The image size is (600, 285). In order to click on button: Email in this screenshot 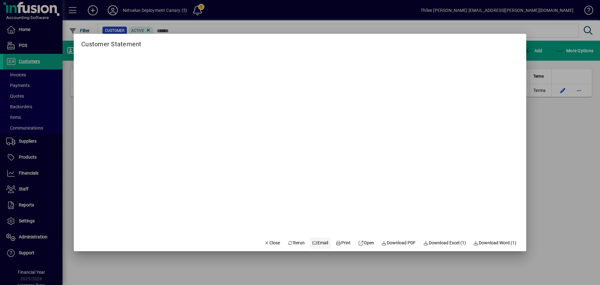, I will do `click(320, 243)`.